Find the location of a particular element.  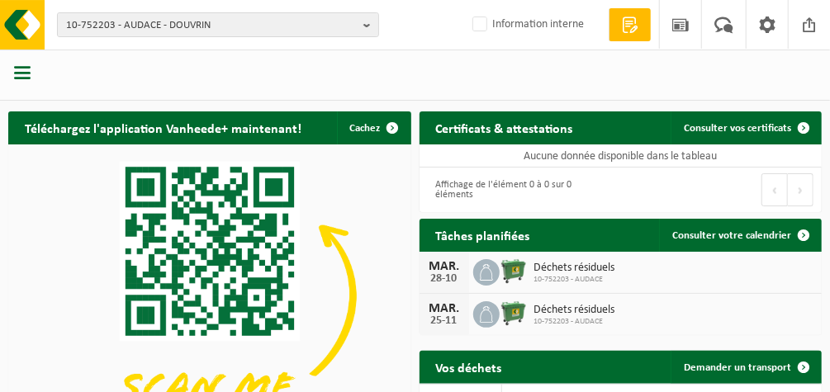

button: Cachez is located at coordinates (373, 128).